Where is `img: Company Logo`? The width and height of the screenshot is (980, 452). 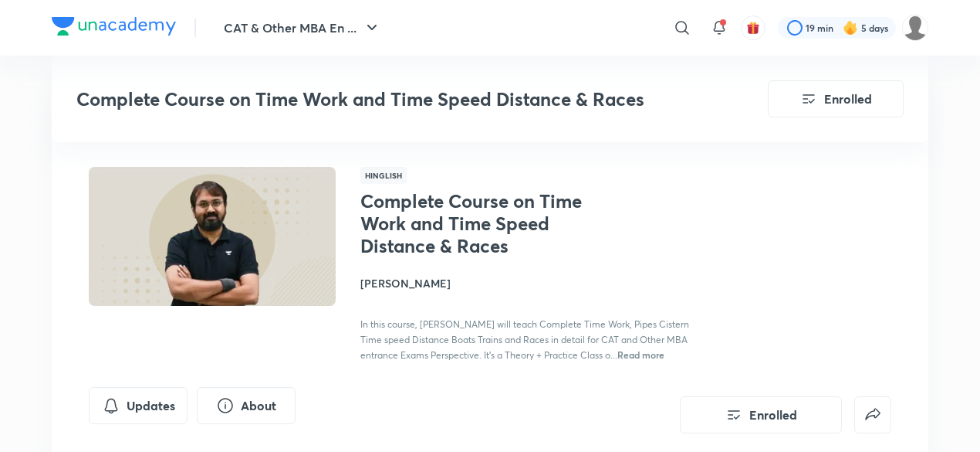
img: Company Logo is located at coordinates (113, 26).